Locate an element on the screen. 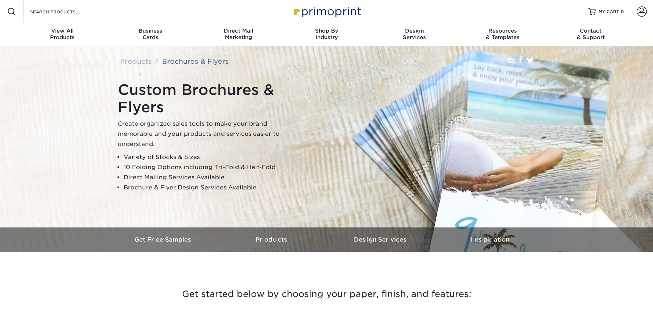  div: Products is located at coordinates (62, 34).